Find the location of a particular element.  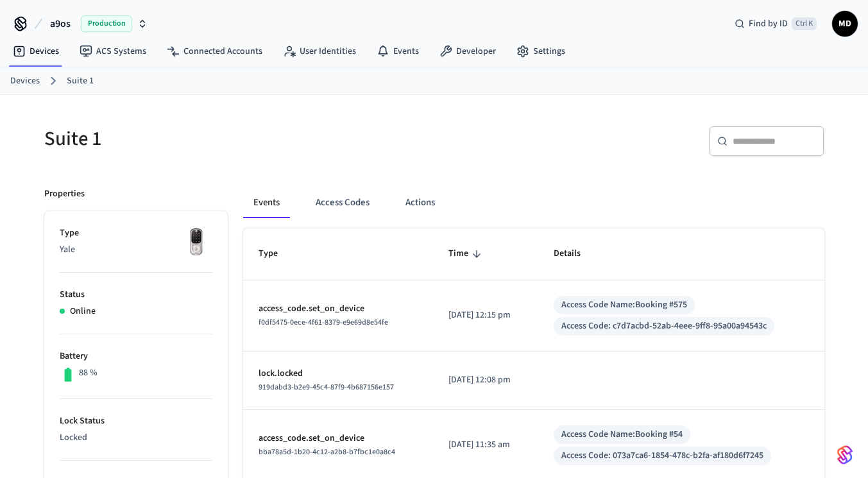

p: Locked is located at coordinates (136, 437).